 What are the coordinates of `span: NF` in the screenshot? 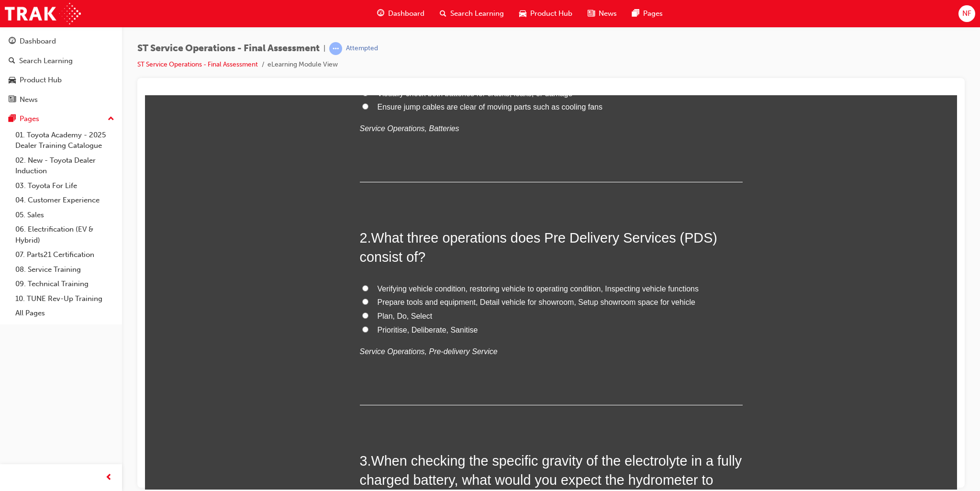 It's located at (966, 14).